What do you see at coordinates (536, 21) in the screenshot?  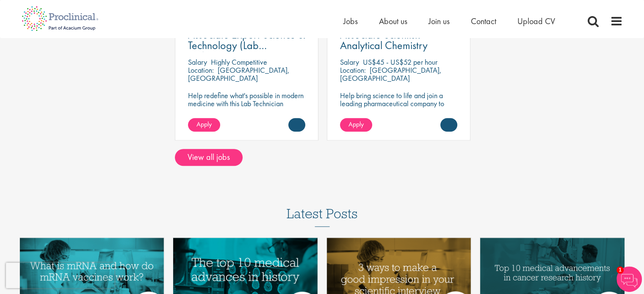 I see `a: Upload CV` at bounding box center [536, 21].